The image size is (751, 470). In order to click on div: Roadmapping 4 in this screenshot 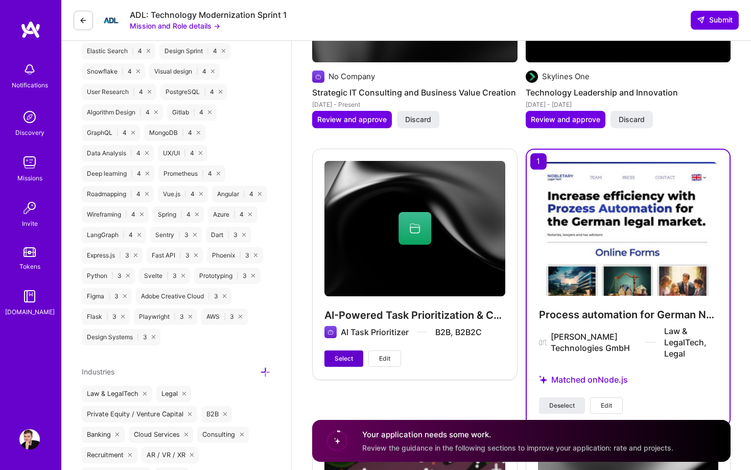, I will do `click(118, 194)`.